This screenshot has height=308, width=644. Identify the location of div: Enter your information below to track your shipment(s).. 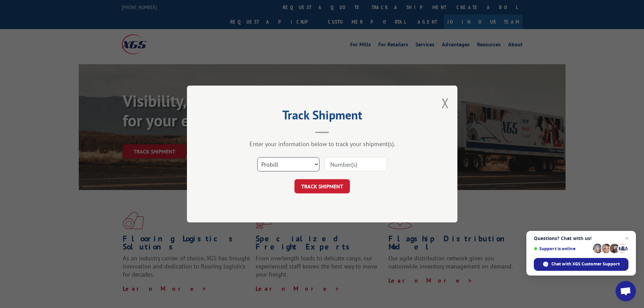
(322, 144).